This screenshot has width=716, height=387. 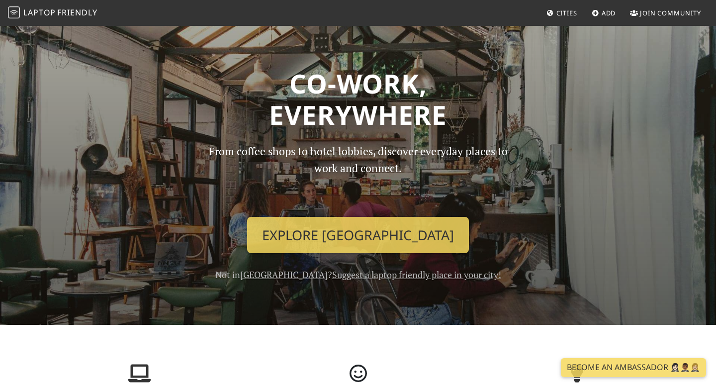 I want to click on span: Not in ?, so click(x=358, y=275).